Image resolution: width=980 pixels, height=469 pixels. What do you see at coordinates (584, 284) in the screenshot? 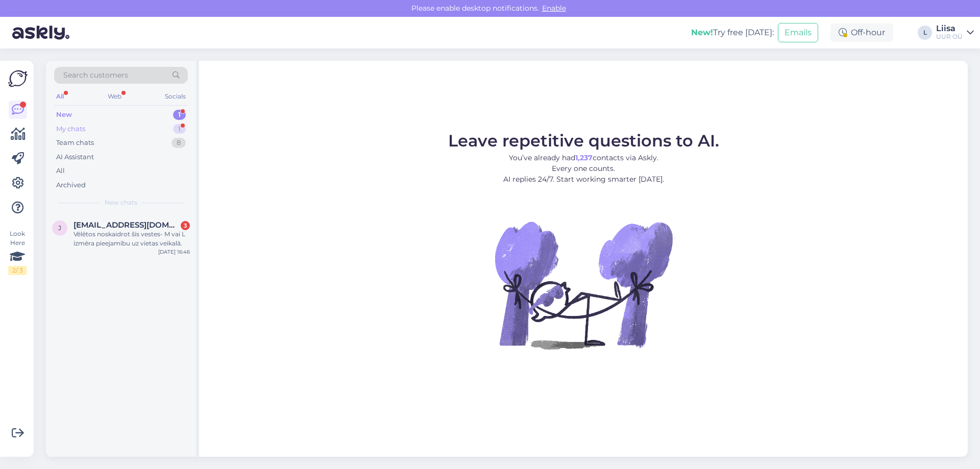
I see `img: No Chat active` at bounding box center [584, 284].